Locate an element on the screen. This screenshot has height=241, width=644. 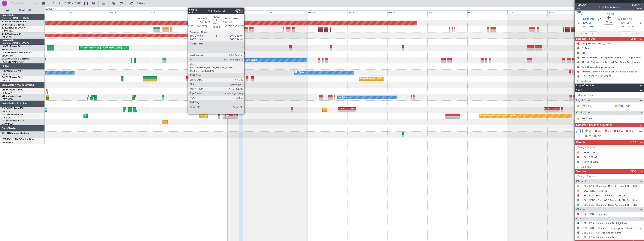
span: DFC, is located at coordinates (620, 131).